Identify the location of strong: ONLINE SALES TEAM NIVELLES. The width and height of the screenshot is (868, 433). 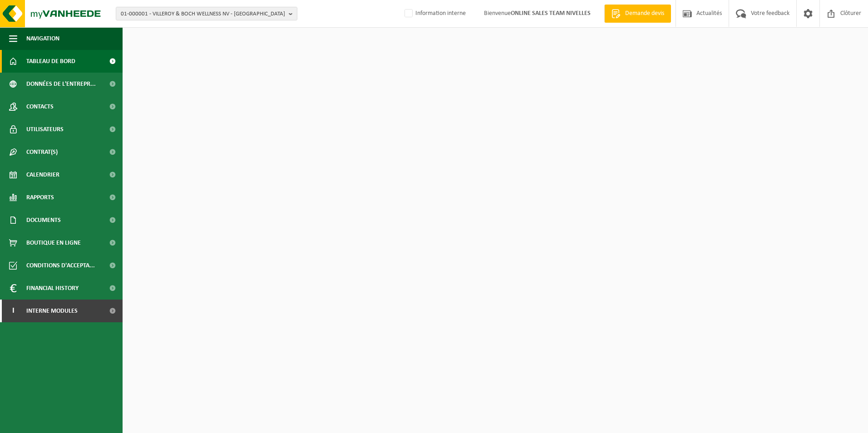
(551, 13).